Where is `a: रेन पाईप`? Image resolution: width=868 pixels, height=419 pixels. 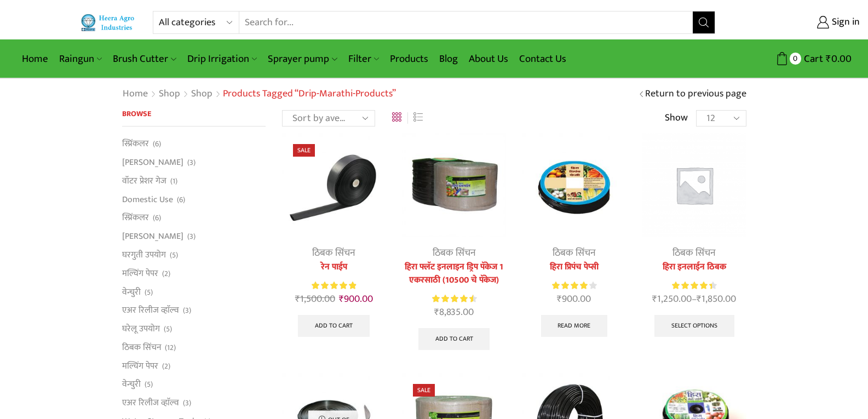
a: रेन पाईप is located at coordinates (333, 267).